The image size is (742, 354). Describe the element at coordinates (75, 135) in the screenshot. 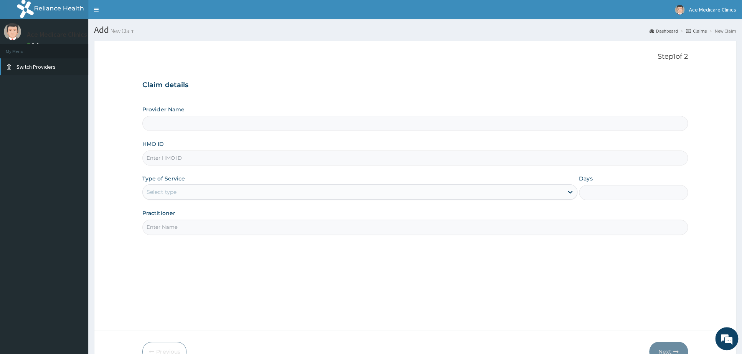

I see `span: We're online!` at that location.